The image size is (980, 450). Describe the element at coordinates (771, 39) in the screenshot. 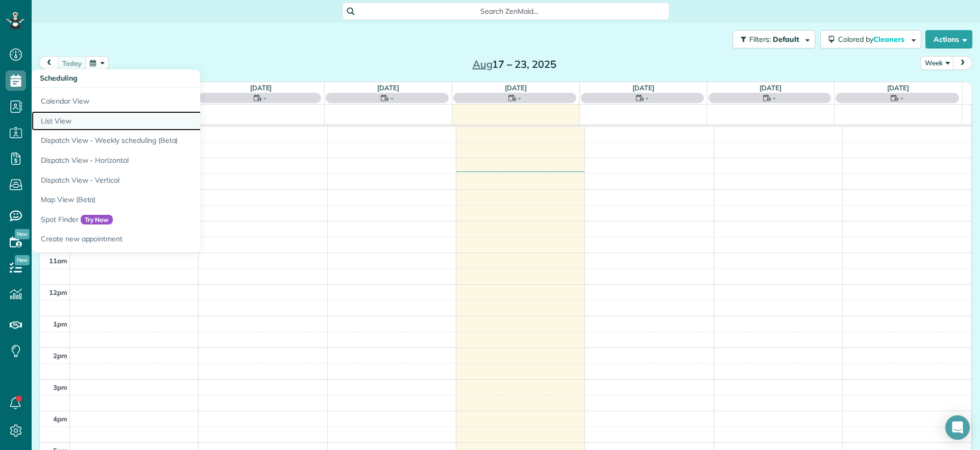

I see `a: Filters: Default` at that location.